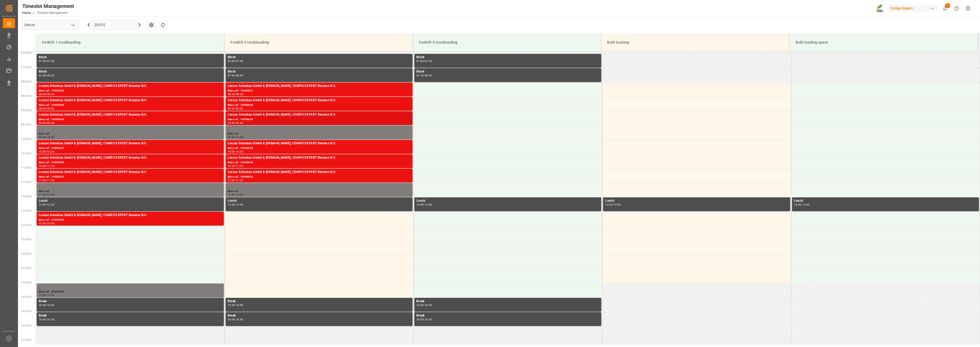 This screenshot has width=980, height=347. Describe the element at coordinates (947, 6) in the screenshot. I see `span: 1` at that location.